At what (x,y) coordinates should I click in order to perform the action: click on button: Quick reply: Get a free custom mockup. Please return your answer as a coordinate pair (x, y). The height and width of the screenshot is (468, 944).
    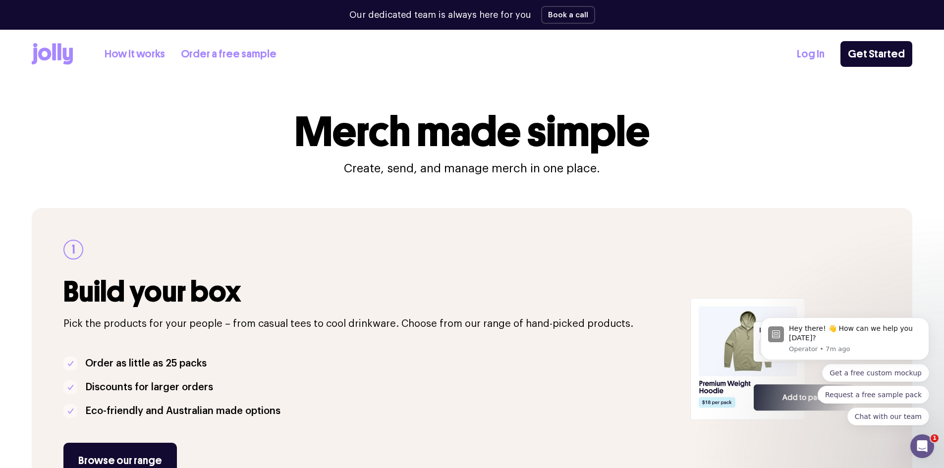
    Looking at the image, I should click on (130, 132).